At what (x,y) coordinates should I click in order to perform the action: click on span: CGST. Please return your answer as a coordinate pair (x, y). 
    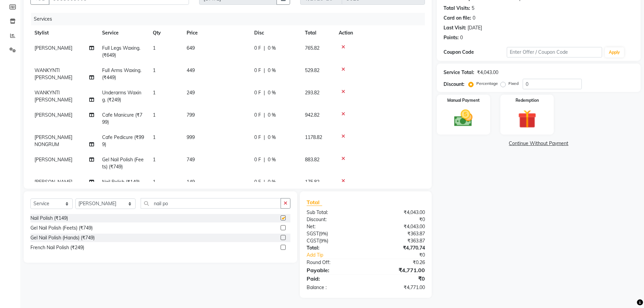
    Looking at the image, I should click on (313, 241).